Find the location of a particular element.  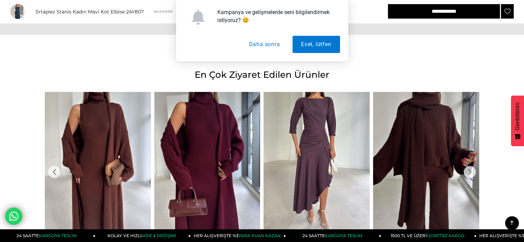

img: Boğazlı Elbisesi Yırtmaçlı Heldo Kadın Bordo İkili Triko Takım 26K094 is located at coordinates (207, 163).